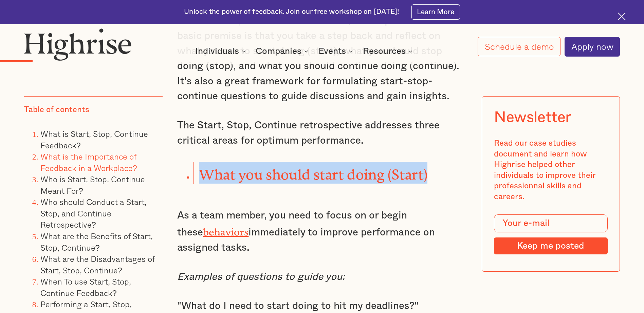  Describe the element at coordinates (88, 162) in the screenshot. I see `a: What is the Importance of Feedback in a Workplace?` at that location.